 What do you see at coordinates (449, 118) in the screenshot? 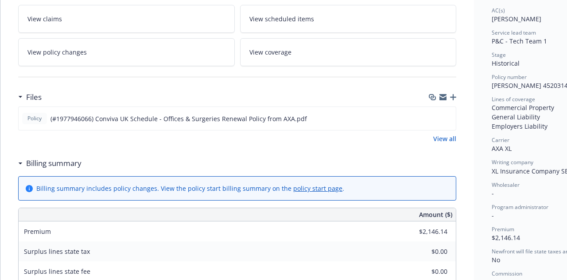
I see `button: preview file` at bounding box center [449, 118].